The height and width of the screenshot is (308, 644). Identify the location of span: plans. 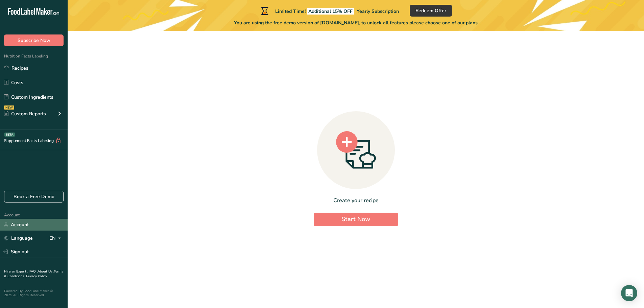
(472, 22).